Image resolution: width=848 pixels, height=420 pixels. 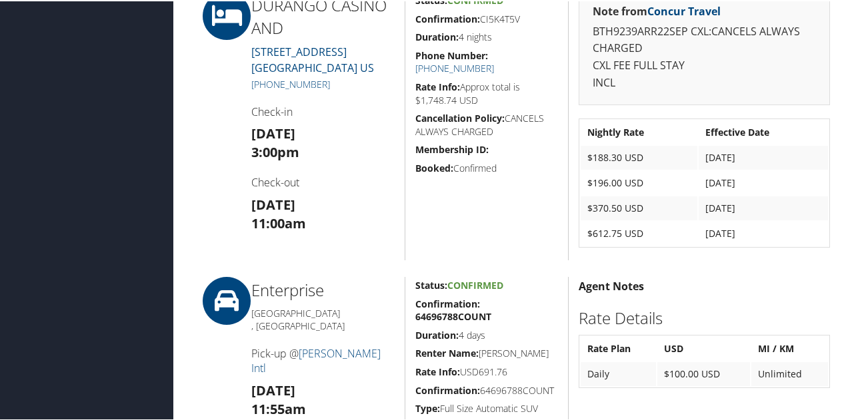 I want to click on th: Nightly Rate, so click(x=638, y=131).